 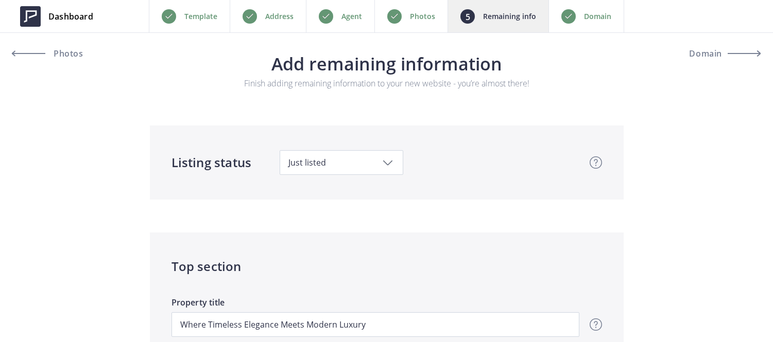 I want to click on span: Domain, so click(x=706, y=54).